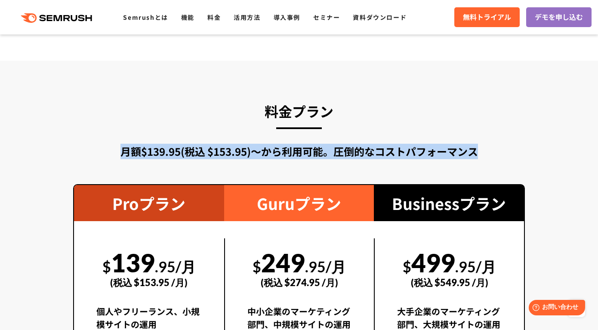  What do you see at coordinates (287, 17) in the screenshot?
I see `a: 導入事例` at bounding box center [287, 17].